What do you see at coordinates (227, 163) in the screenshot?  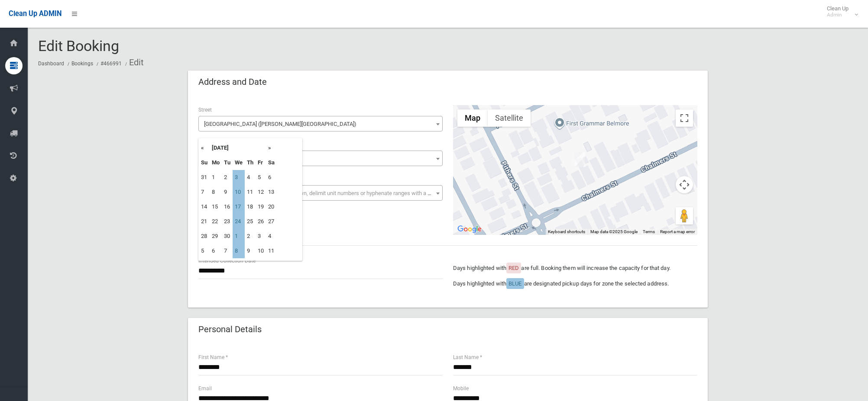 I see `th: Tu` at bounding box center [227, 163].